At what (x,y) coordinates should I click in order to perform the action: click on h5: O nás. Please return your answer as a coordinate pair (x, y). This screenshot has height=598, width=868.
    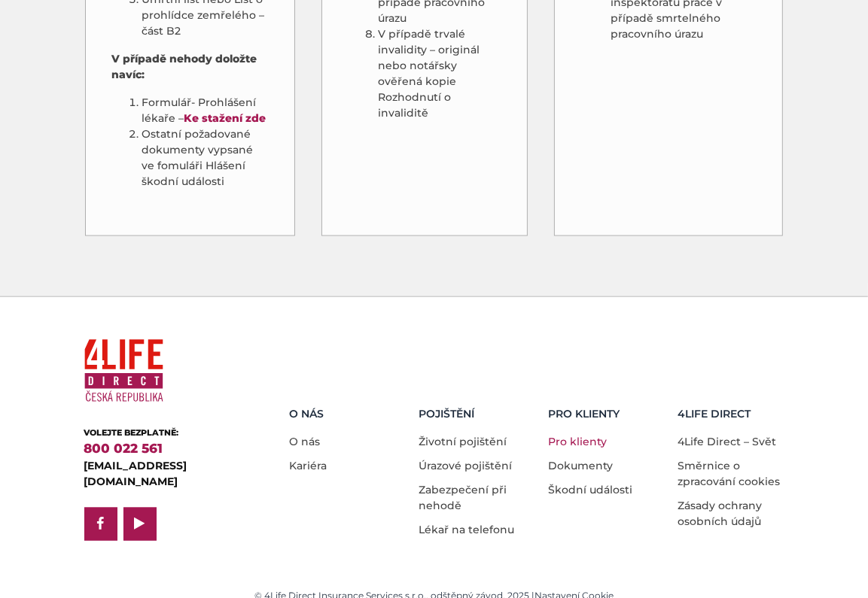
    Looking at the image, I should click on (348, 414).